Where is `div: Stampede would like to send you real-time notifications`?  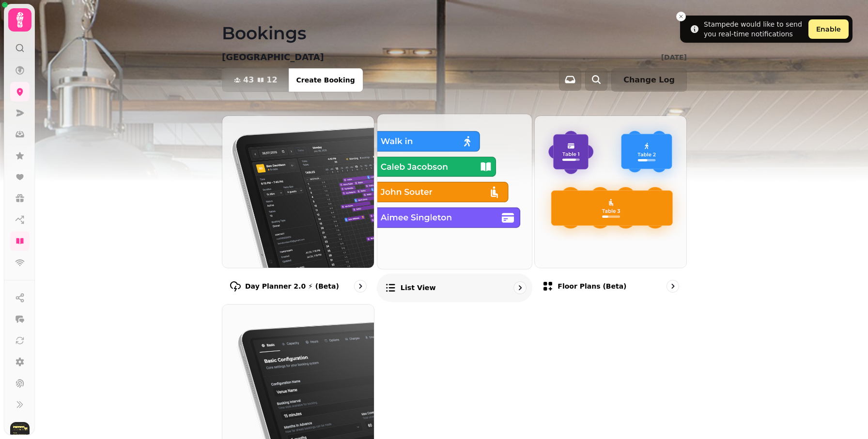 div: Stampede would like to send you real-time notifications is located at coordinates (754, 29).